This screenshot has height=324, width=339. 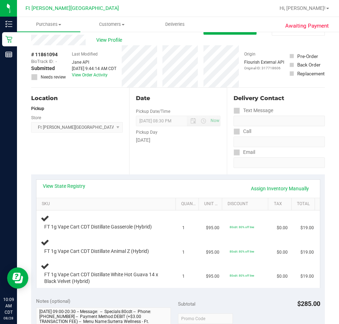 I want to click on span: Awaiting Payment, so click(x=306, y=26).